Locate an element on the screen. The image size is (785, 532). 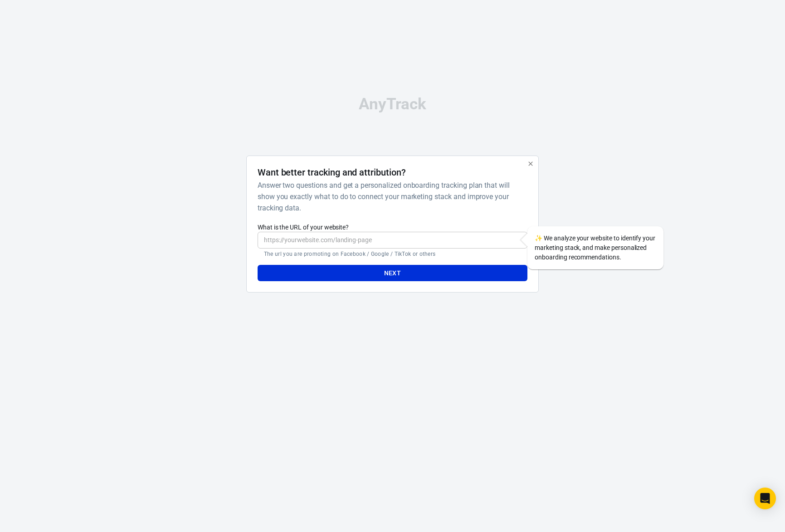
p: The url you are promoting on Facebook / Google / TikTok or others is located at coordinates (392, 254).